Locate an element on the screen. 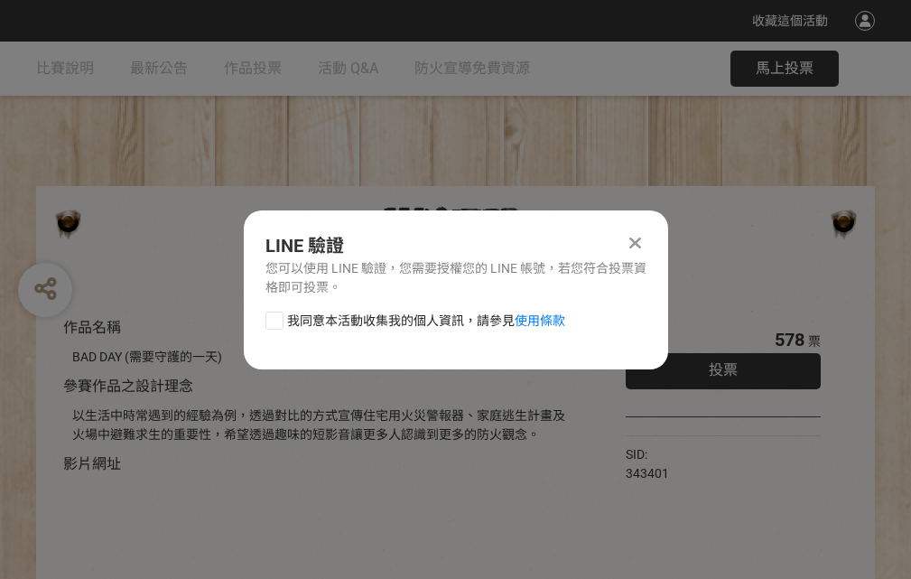 The height and width of the screenshot is (579, 911). div: LINE 驗證 is located at coordinates (456, 246).